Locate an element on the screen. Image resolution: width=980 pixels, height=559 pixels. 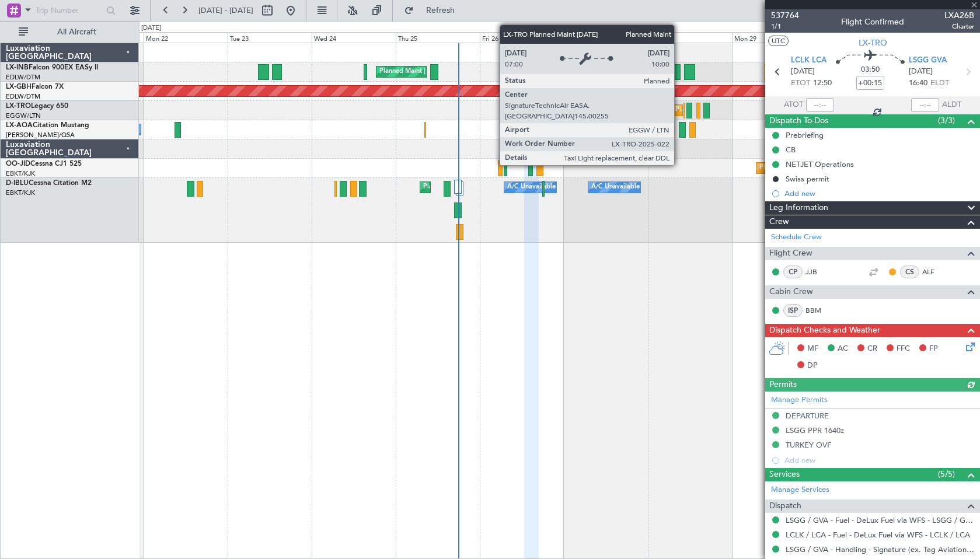
span: CR is located at coordinates (872, 349).